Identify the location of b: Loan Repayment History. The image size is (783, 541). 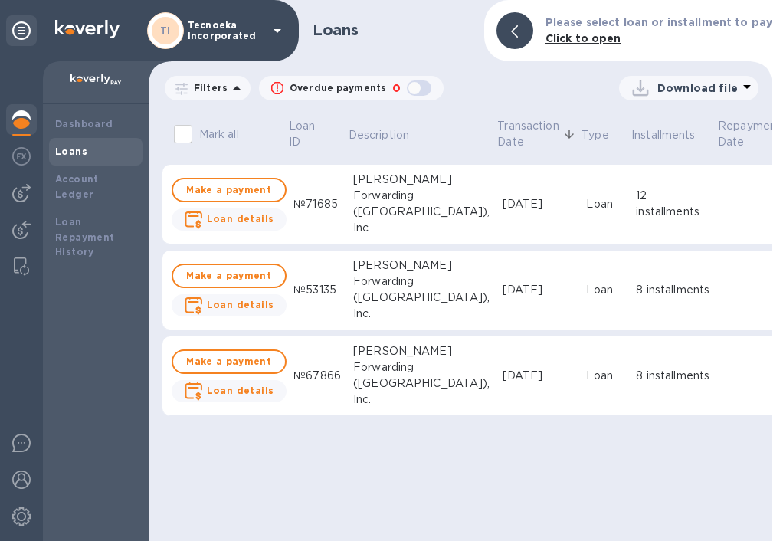
(85, 237).